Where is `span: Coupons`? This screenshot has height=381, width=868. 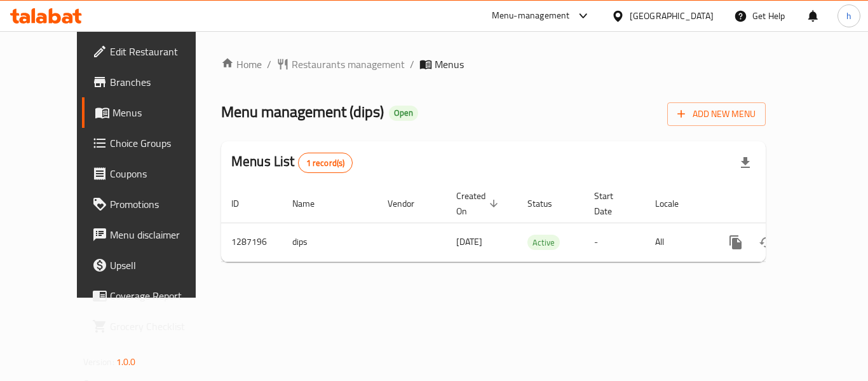
span: Coupons is located at coordinates (161, 173).